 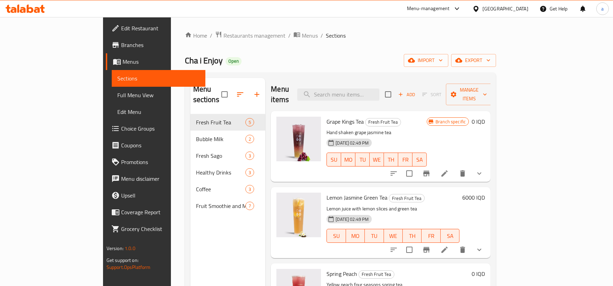 What do you see at coordinates (221, 206) in the screenshot?
I see `span: Fruit Smoothie and Milkshake` at bounding box center [221, 206].